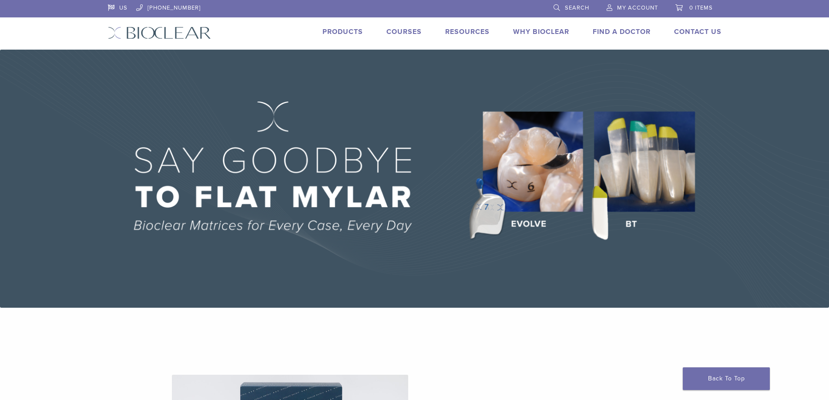 The image size is (829, 400). I want to click on span: Search, so click(577, 8).